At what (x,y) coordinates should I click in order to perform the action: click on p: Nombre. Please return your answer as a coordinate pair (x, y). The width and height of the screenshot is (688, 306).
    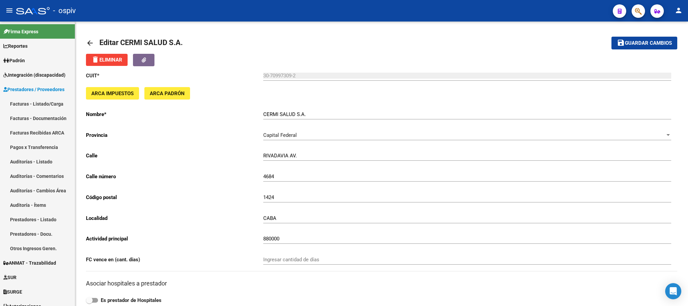
    Looking at the image, I should click on (175, 114).